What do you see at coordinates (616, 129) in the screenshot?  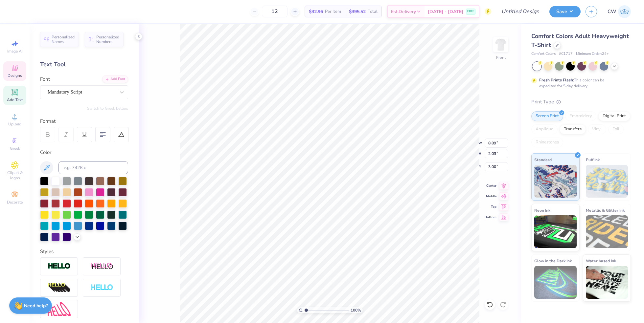 I see `div: Foil` at bounding box center [616, 129].